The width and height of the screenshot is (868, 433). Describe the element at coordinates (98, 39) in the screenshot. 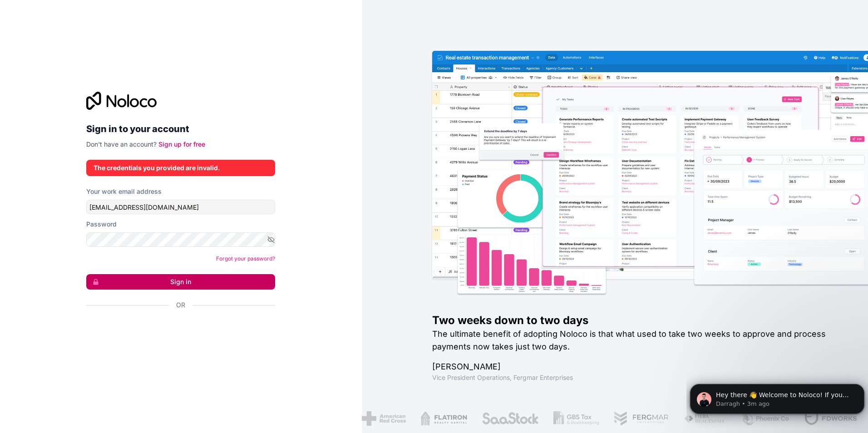

I see `p: Message from Darragh, sent 3m ago` at that location.